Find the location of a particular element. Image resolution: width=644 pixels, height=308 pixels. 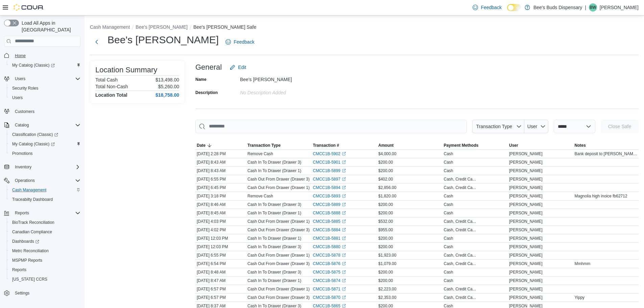

a: CMCC1B-5893External link is located at coordinates (329, 196).